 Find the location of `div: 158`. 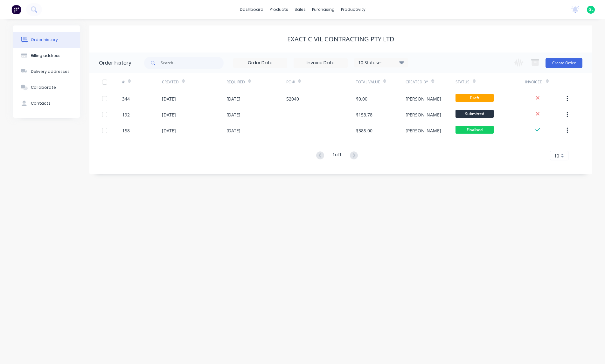

div: 158 is located at coordinates (126, 130).